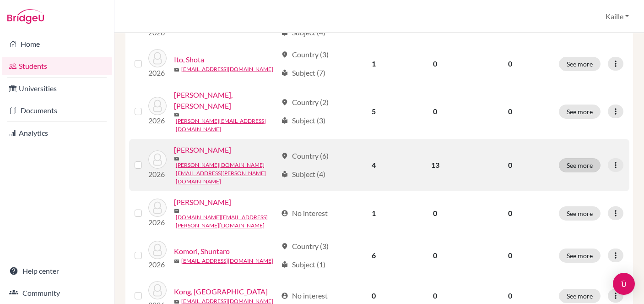 This screenshot has height=304, width=644. I want to click on a: Community, so click(57, 293).